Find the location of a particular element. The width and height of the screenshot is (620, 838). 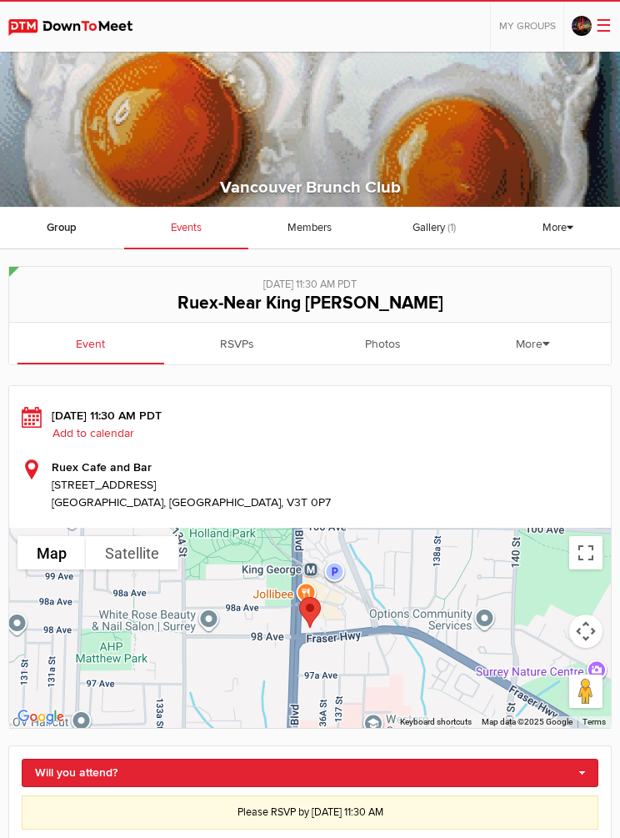

span: (1) is located at coordinates (452, 228).